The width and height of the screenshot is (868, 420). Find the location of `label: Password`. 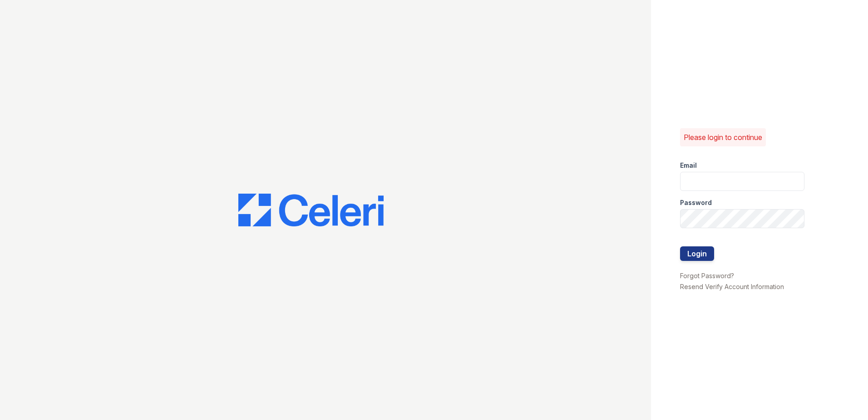

label: Password is located at coordinates (696, 203).